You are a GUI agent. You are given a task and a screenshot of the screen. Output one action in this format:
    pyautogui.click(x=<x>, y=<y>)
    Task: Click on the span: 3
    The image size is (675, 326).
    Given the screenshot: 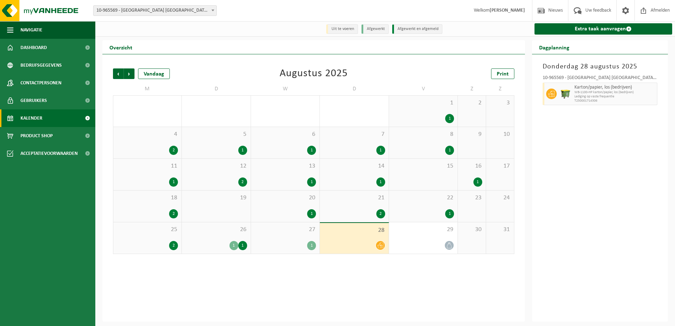 What is the action you would take?
    pyautogui.click(x=500, y=103)
    